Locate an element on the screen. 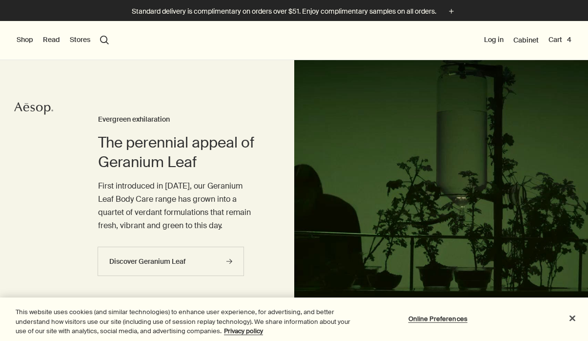  nav: primary is located at coordinates (62, 41).